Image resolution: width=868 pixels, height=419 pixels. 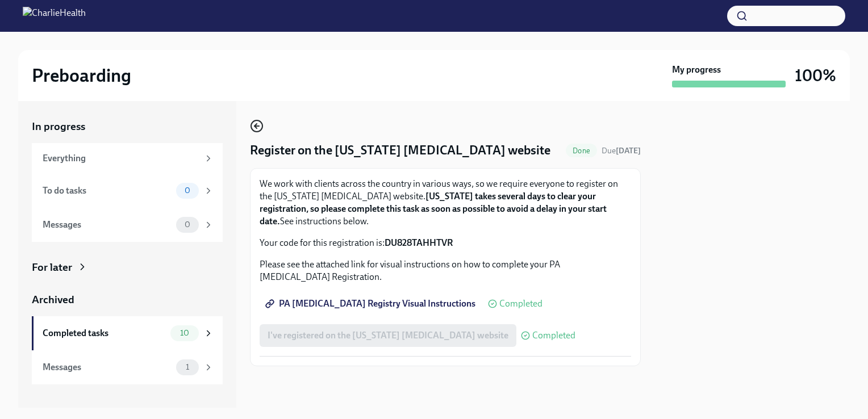 I want to click on a: For later, so click(x=128, y=268).